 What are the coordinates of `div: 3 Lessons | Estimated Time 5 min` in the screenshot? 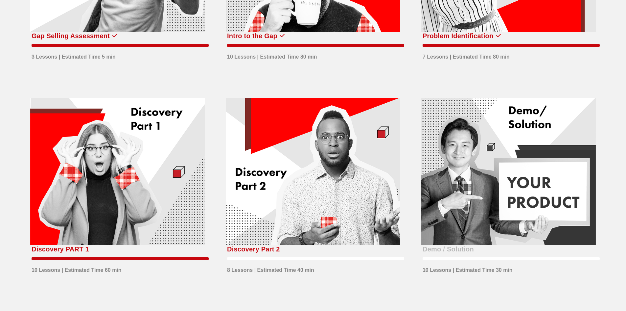 It's located at (74, 55).